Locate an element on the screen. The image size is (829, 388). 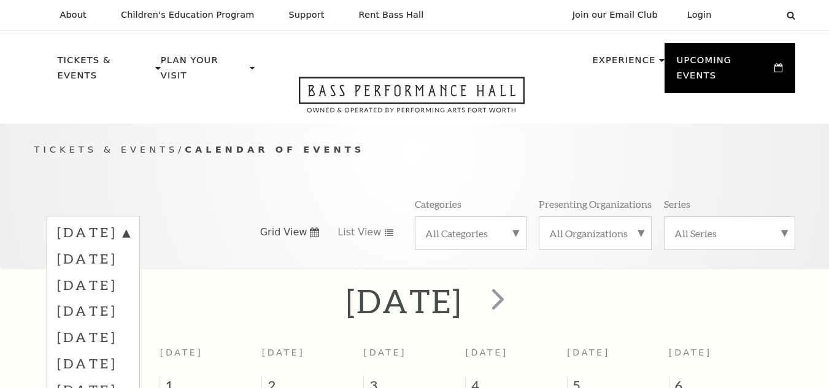
label: All Series is located at coordinates (729, 233).